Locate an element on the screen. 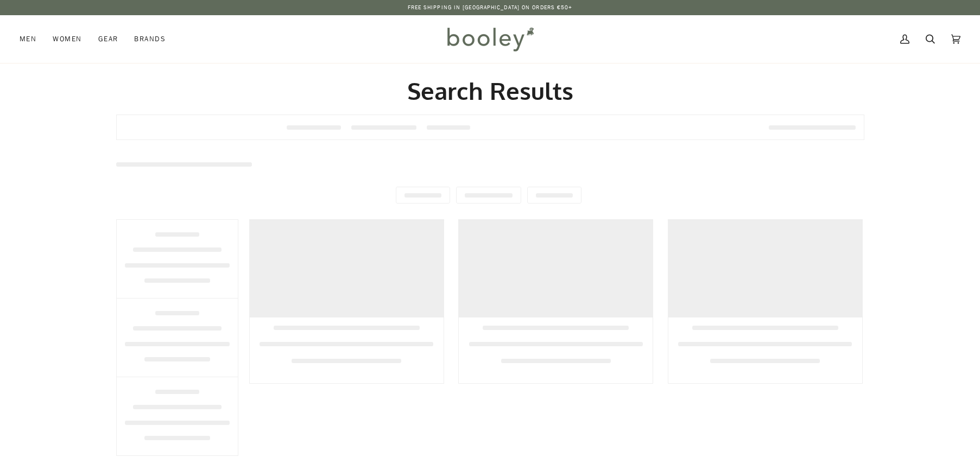  h2: Search Results is located at coordinates (490, 91).